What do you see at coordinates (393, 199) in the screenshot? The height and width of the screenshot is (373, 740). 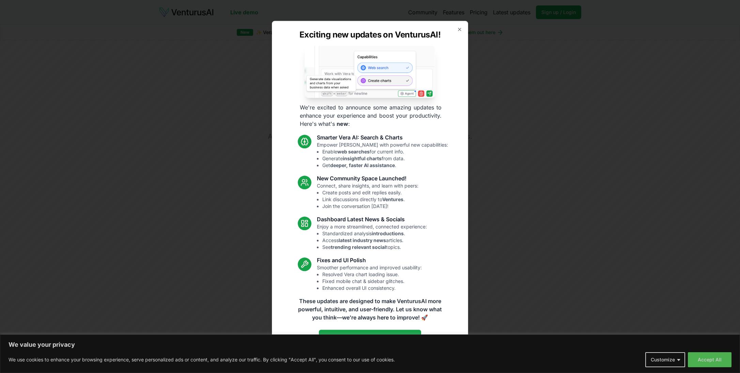 I see `strong: Ventures` at bounding box center [393, 199].